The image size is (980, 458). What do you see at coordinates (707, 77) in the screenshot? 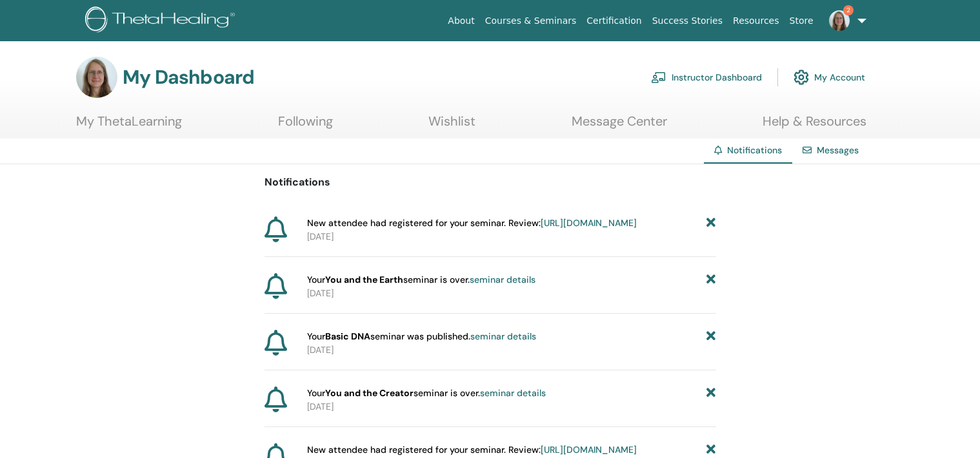
I see `a: Instructor Dashboard` at bounding box center [707, 77].